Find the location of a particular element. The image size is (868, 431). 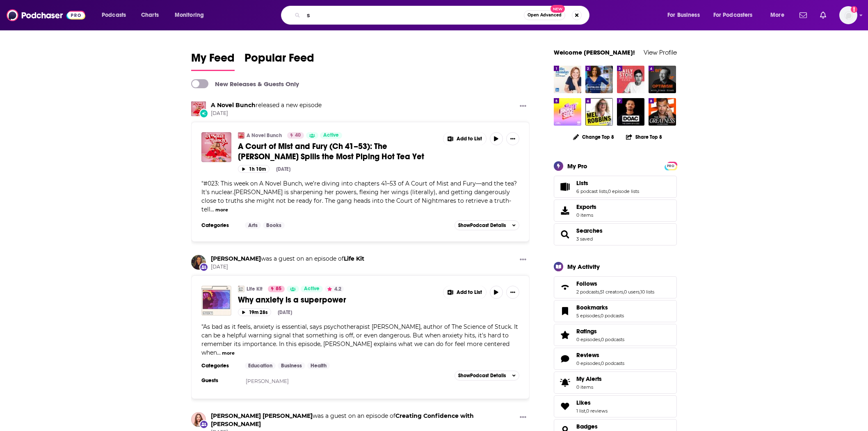

a: Searches is located at coordinates (590, 231).